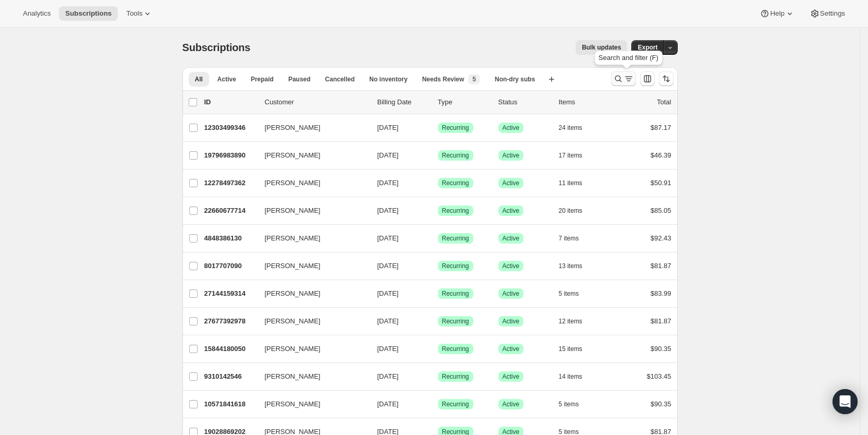 This screenshot has height=435, width=868. Describe the element at coordinates (231, 238) in the screenshot. I see `p: 4848386130` at that location.